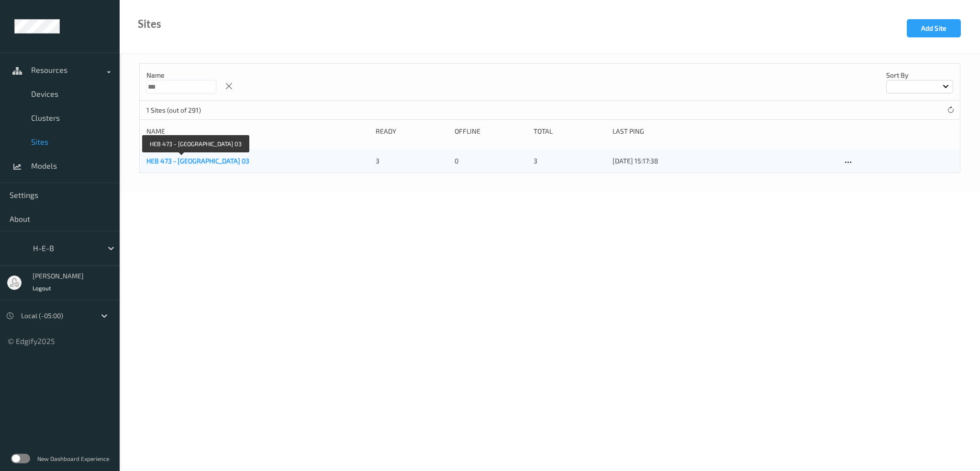 This screenshot has height=471, width=980. Describe the element at coordinates (149, 24) in the screenshot. I see `div: Sites` at that location.